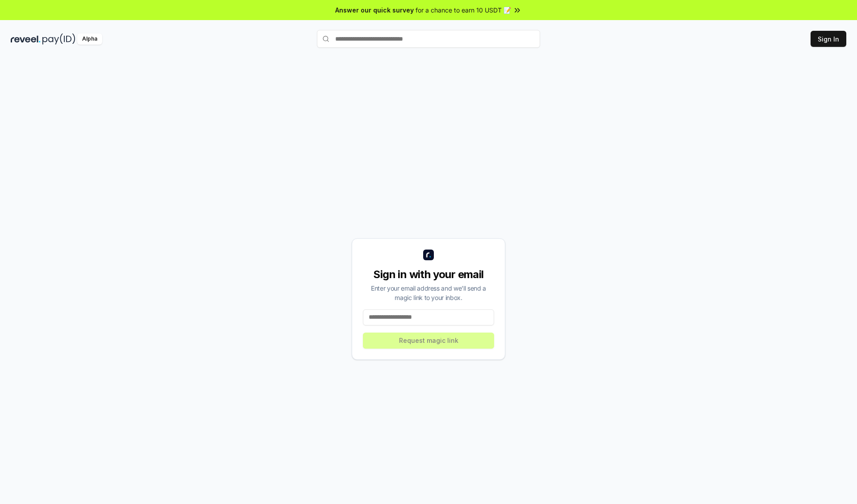  Describe the element at coordinates (374, 10) in the screenshot. I see `span: Answer our quick survey` at that location.